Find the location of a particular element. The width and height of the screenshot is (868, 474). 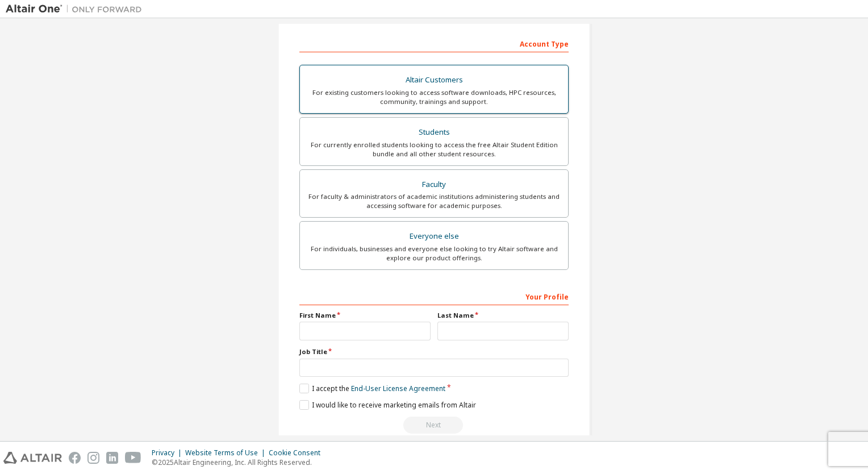

div: Privacy is located at coordinates (168, 453).